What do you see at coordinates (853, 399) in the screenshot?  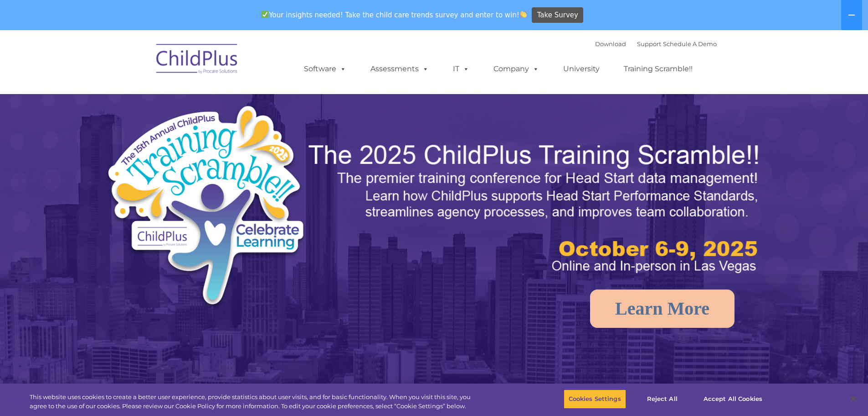 I see `button: Close` at bounding box center [853, 399].